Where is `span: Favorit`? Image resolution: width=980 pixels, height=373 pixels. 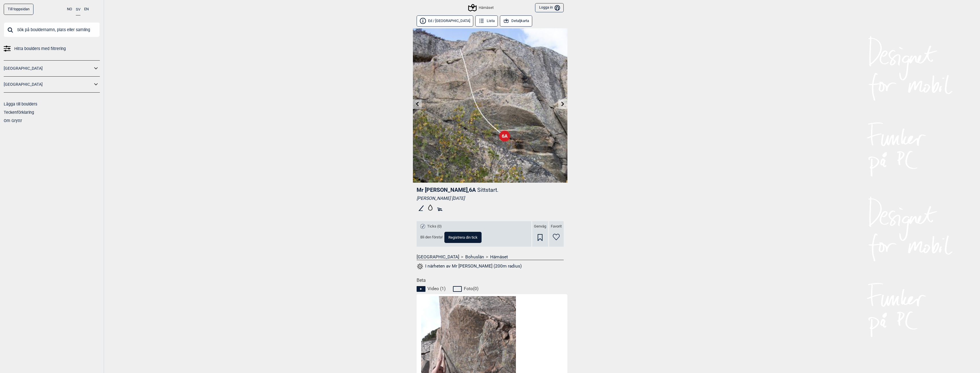
span: Favorit is located at coordinates (556, 226).